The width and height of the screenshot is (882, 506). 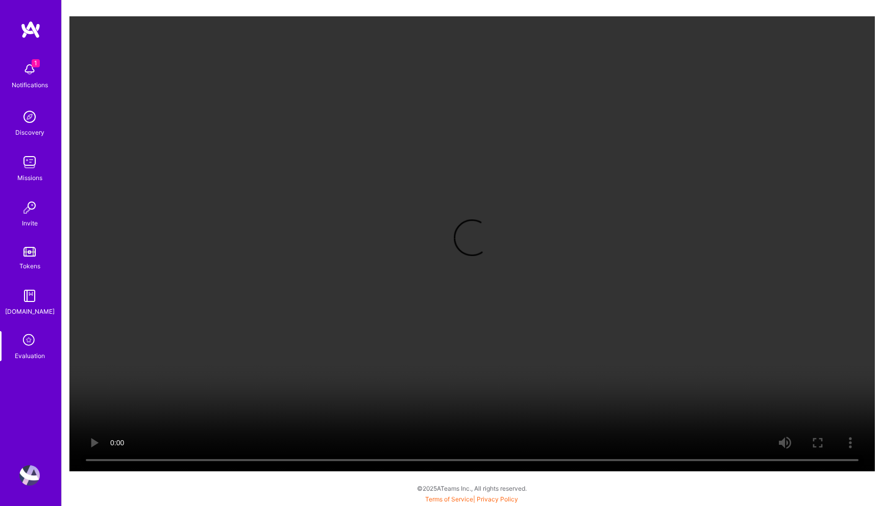 I want to click on div: © 2025 ATeams Inc., All rights reserved., so click(x=472, y=489).